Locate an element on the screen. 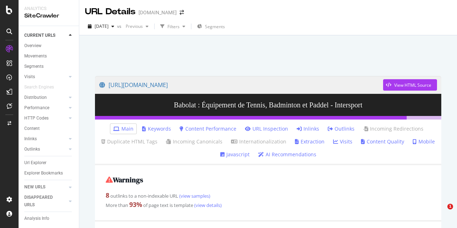  div: NEW URLS is located at coordinates (35, 187).